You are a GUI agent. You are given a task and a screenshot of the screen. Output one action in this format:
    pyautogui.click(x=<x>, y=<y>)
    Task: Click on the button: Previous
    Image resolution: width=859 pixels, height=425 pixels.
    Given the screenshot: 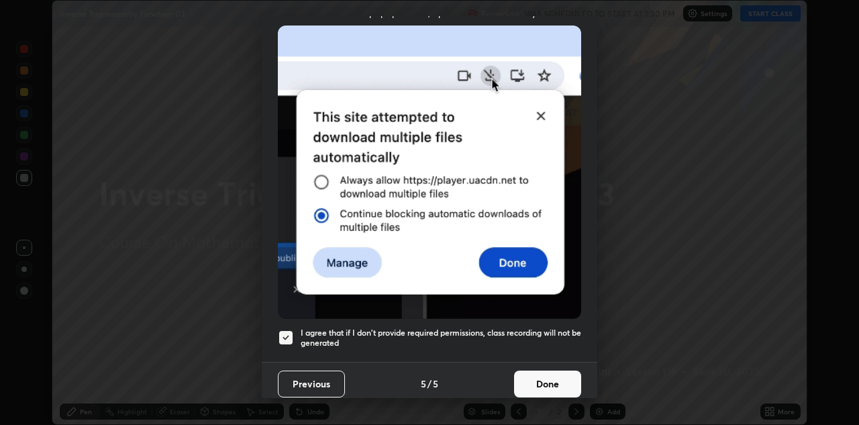 What is the action you would take?
    pyautogui.click(x=312, y=384)
    